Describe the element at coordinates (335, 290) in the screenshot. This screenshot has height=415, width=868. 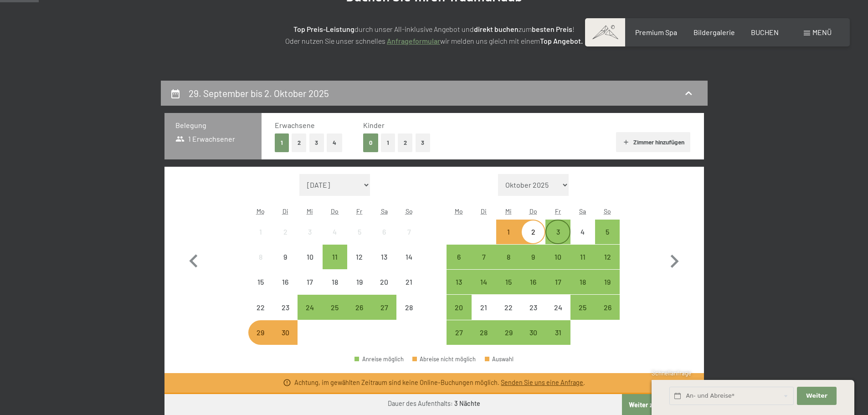
I see `div: 18` at that location.